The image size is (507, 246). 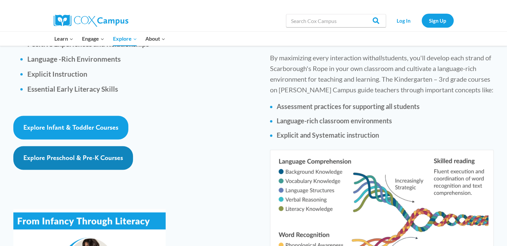 I want to click on b: Positive Experiences and Relationships, so click(x=88, y=44).